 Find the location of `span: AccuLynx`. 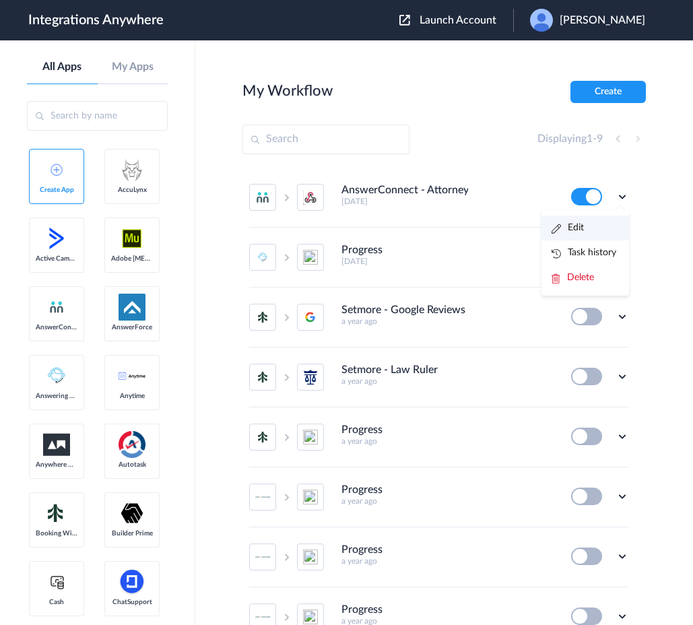

span: AccuLynx is located at coordinates (132, 190).